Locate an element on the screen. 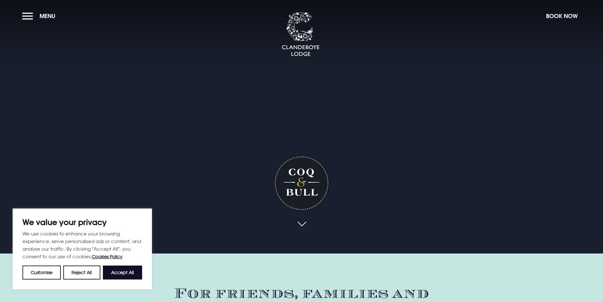 The image size is (603, 302). button: Menu is located at coordinates (40, 16).